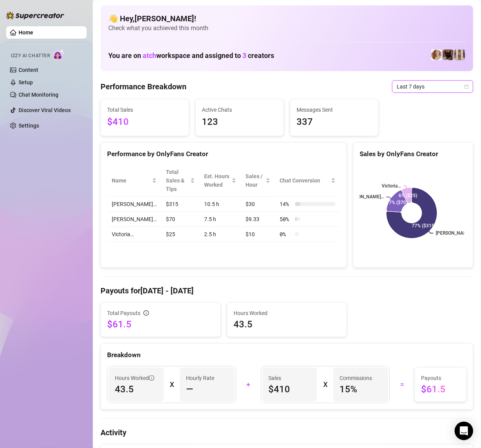  What do you see at coordinates (38, 95) in the screenshot?
I see `a: Chat Monitoring` at bounding box center [38, 95].